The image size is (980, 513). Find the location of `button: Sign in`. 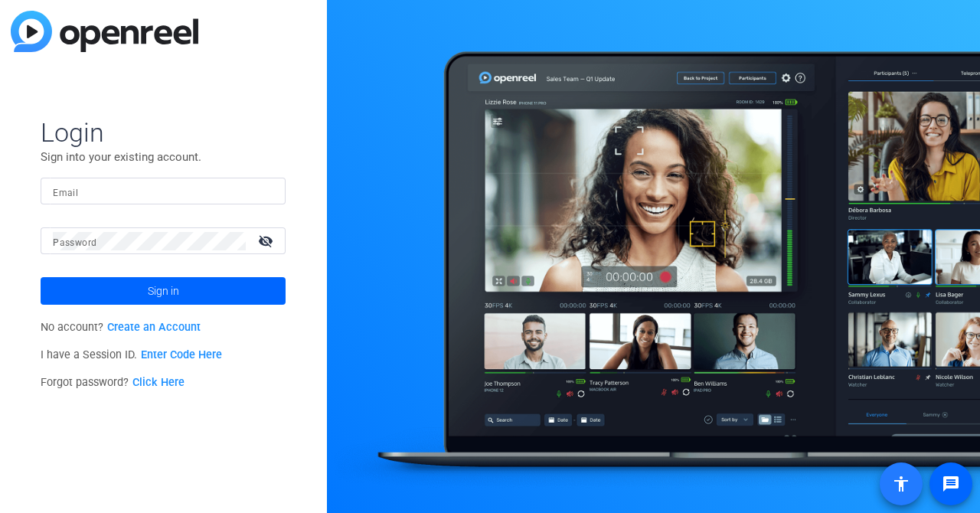

button: Sign in is located at coordinates (163, 291).